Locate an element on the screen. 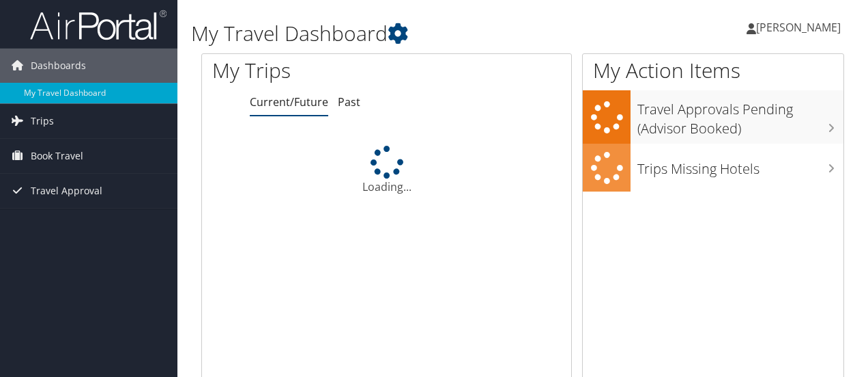  span: Book Travel is located at coordinates (56, 155).